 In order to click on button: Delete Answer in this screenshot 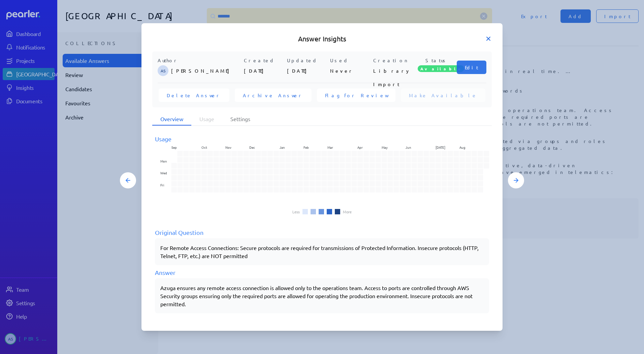, I will do `click(194, 95)`.